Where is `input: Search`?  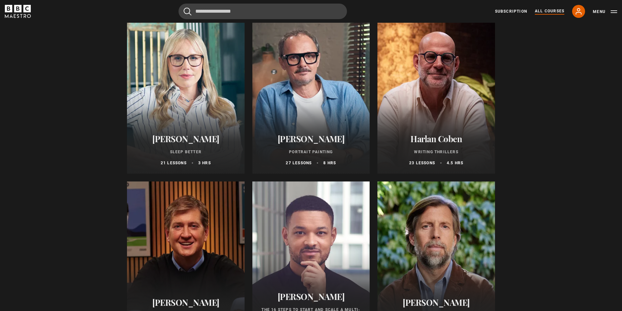 input: Search is located at coordinates (263, 11).